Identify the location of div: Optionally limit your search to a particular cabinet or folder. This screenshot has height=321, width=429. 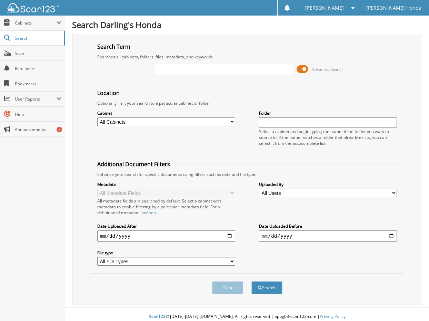
(247, 103).